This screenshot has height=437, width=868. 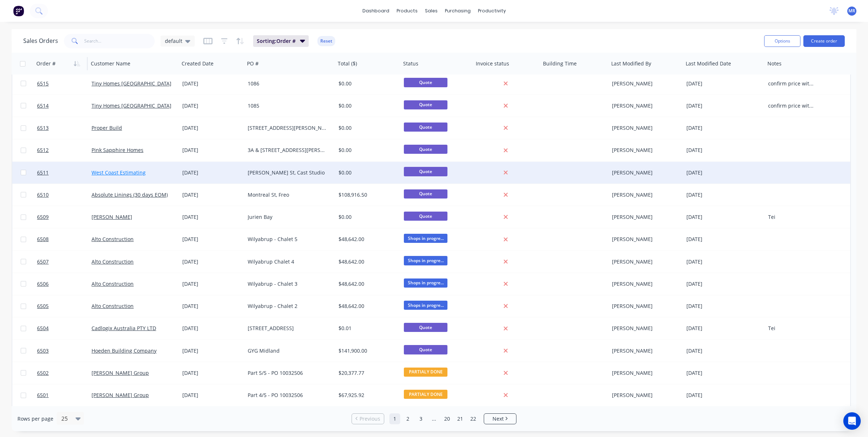 What do you see at coordinates (783, 41) in the screenshot?
I see `button: Options` at bounding box center [783, 41].